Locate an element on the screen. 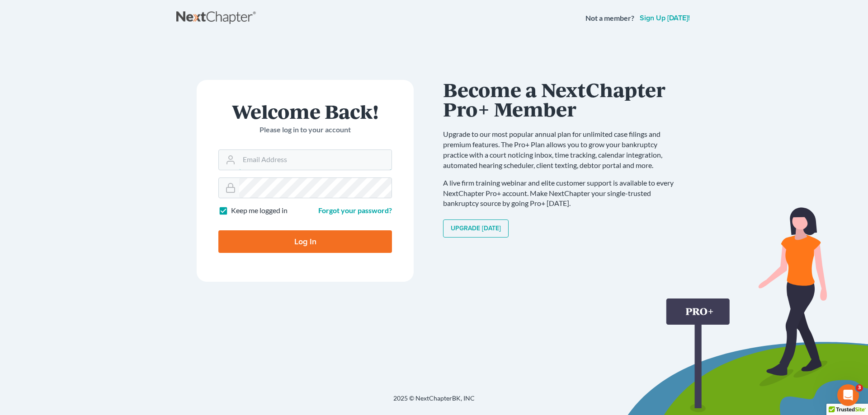 The image size is (868, 415). div: 2025 © NextChapterBK, INC is located at coordinates (434, 402).